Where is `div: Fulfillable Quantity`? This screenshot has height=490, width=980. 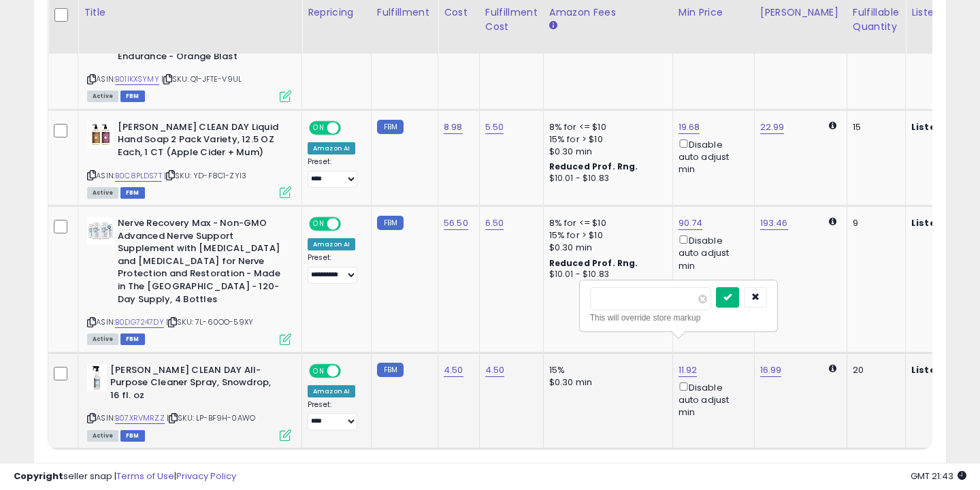 div: Fulfillable Quantity is located at coordinates (876, 20).